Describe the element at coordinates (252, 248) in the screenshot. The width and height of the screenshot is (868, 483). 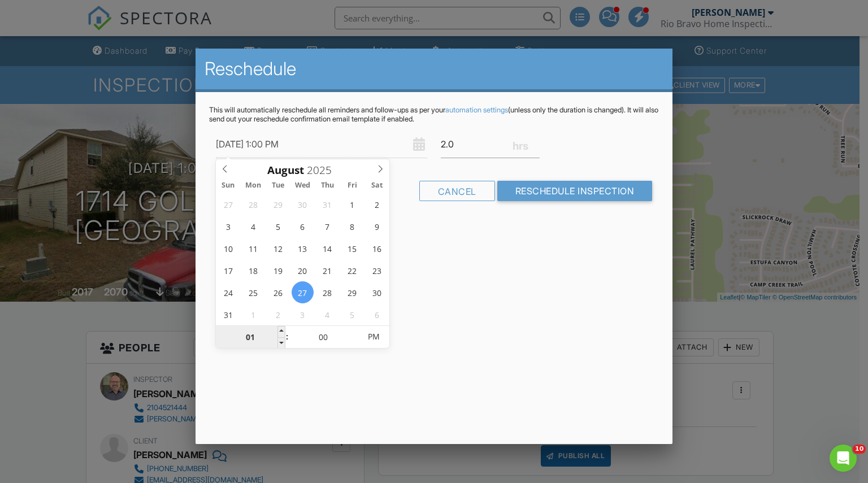
I see `span: August 11, 2025` at that location.